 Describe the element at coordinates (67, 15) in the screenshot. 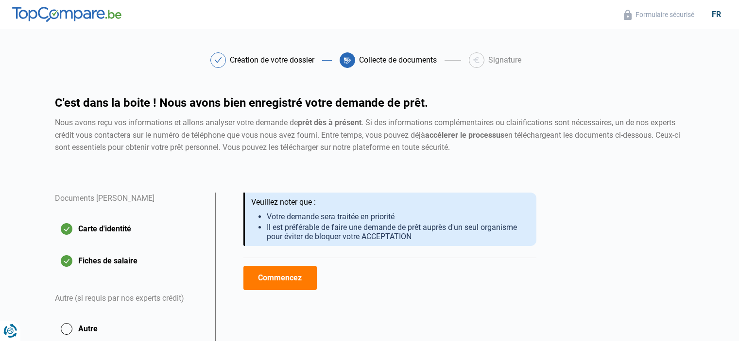

I see `img: TopCompare.be` at that location.